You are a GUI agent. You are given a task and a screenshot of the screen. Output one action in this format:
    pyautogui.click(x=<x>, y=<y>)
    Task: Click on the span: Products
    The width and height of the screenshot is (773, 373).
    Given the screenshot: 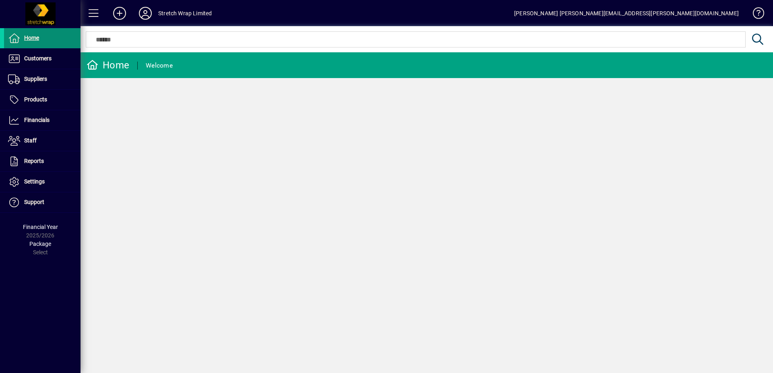 What is the action you would take?
    pyautogui.click(x=35, y=99)
    